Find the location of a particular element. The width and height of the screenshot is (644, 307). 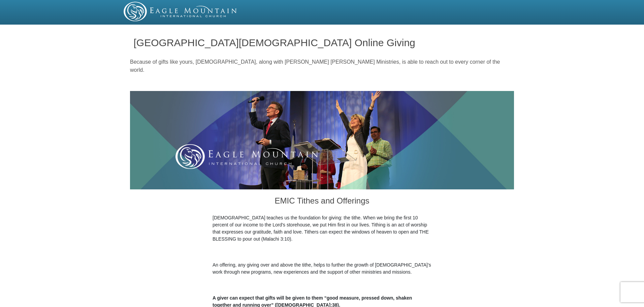

p: An offering, any giving over and above the tithe, helps to further the growth of [DEMOGRAPHIC_DAT... is located at coordinates (322, 269).